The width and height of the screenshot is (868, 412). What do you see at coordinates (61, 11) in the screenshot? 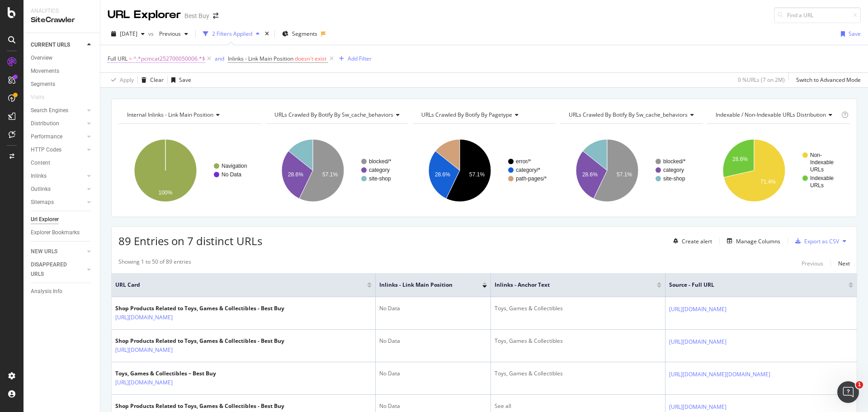
I see `div: Analytics` at bounding box center [61, 11].